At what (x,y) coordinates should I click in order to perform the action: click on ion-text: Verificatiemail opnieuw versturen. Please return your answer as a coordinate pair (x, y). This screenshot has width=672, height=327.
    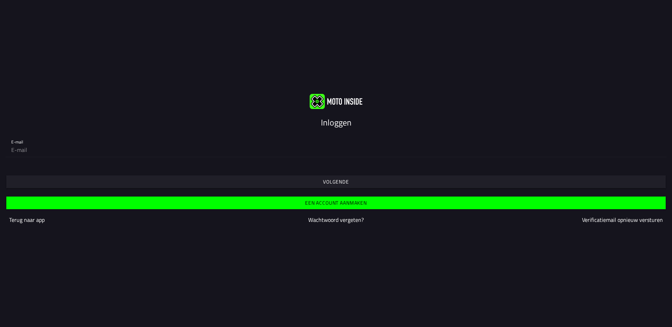
    Looking at the image, I should click on (622, 220).